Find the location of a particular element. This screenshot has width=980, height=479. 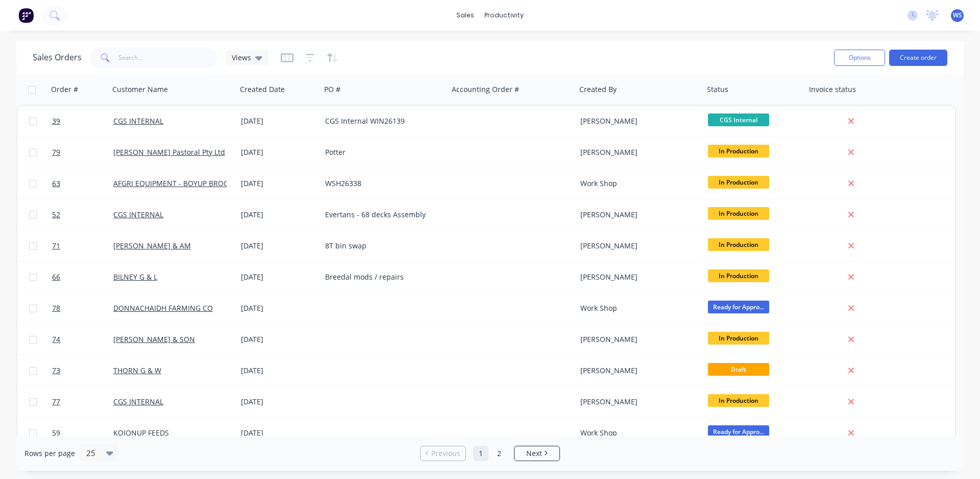

a: Page 2 is located at coordinates (499, 453).